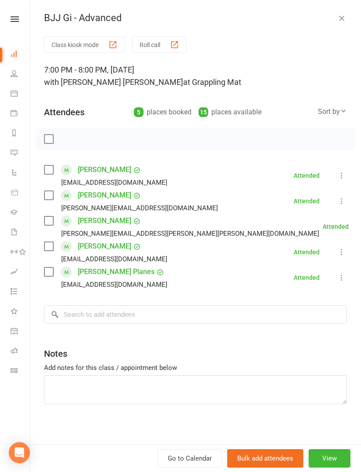  What do you see at coordinates (20, 193) in the screenshot?
I see `a: Product Sales` at bounding box center [20, 193].